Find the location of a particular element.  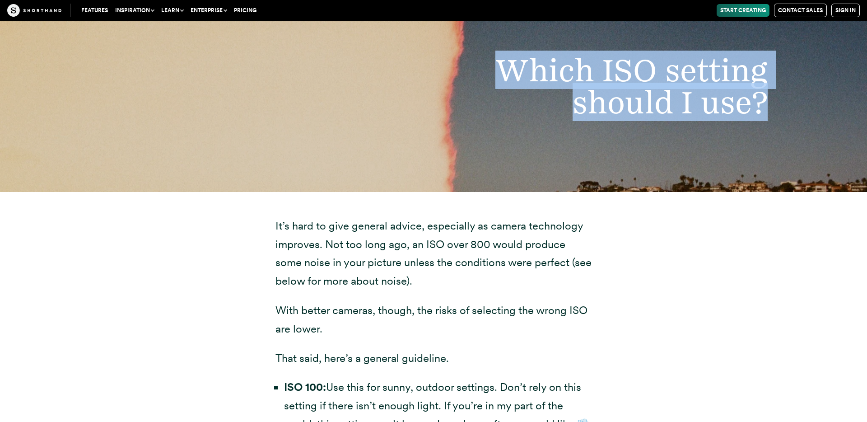

a: Start Creating is located at coordinates (743, 10).